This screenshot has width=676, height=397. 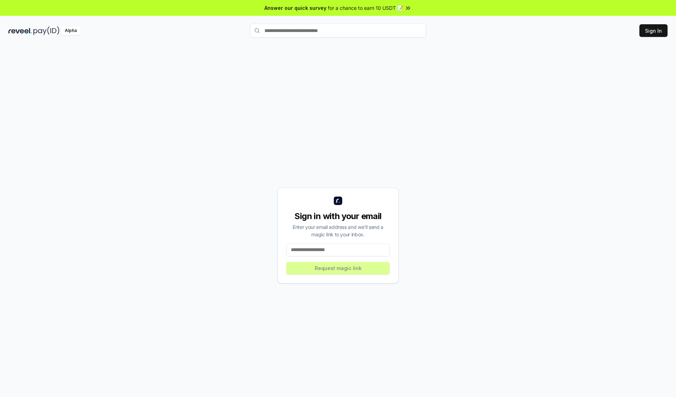 What do you see at coordinates (338, 201) in the screenshot?
I see `img: logo_small` at bounding box center [338, 201].